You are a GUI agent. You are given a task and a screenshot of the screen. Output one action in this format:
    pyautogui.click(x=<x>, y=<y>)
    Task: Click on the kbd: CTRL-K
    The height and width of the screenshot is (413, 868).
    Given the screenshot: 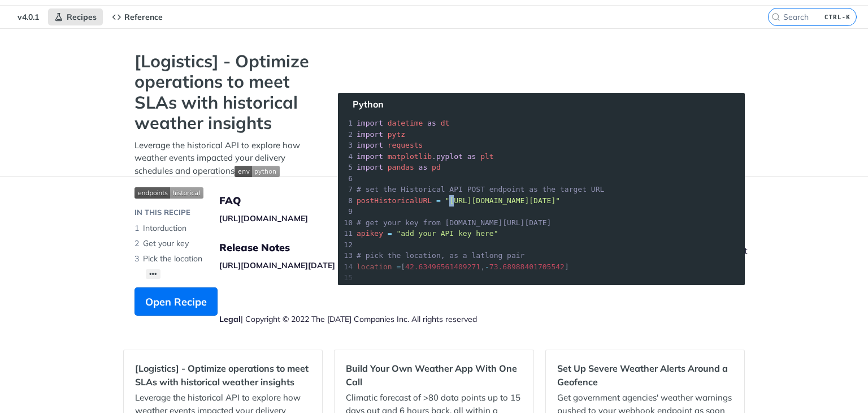 What is the action you would take?
    pyautogui.click(x=837, y=17)
    